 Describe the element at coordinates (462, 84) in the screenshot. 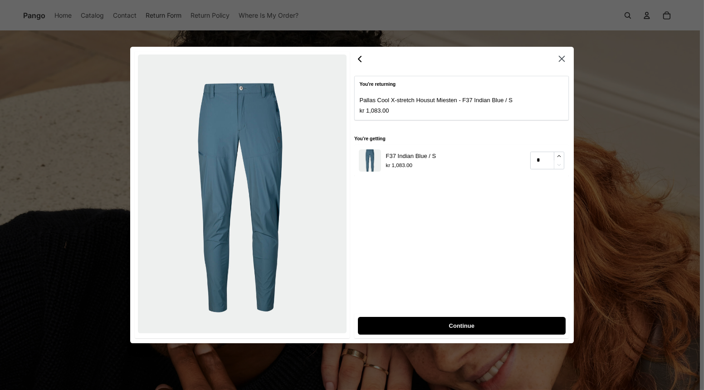

I see `p: You're returning` at that location.